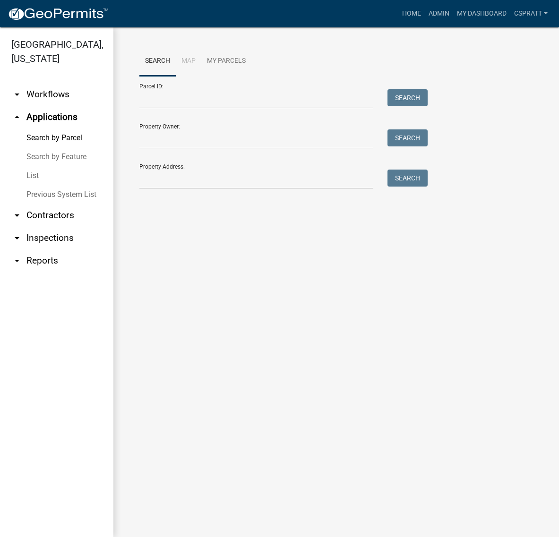 The image size is (559, 537). What do you see at coordinates (412, 14) in the screenshot?
I see `a: Home` at bounding box center [412, 14].